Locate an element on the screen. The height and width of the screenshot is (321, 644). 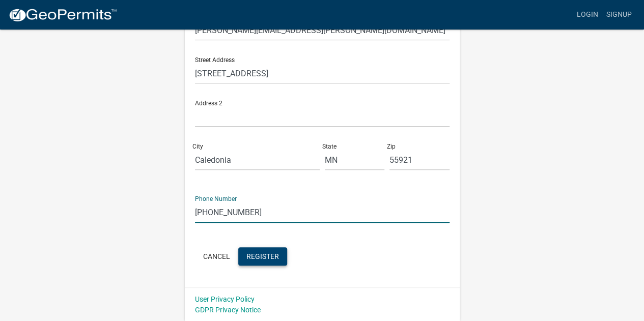
button: Cancel is located at coordinates (216, 256).